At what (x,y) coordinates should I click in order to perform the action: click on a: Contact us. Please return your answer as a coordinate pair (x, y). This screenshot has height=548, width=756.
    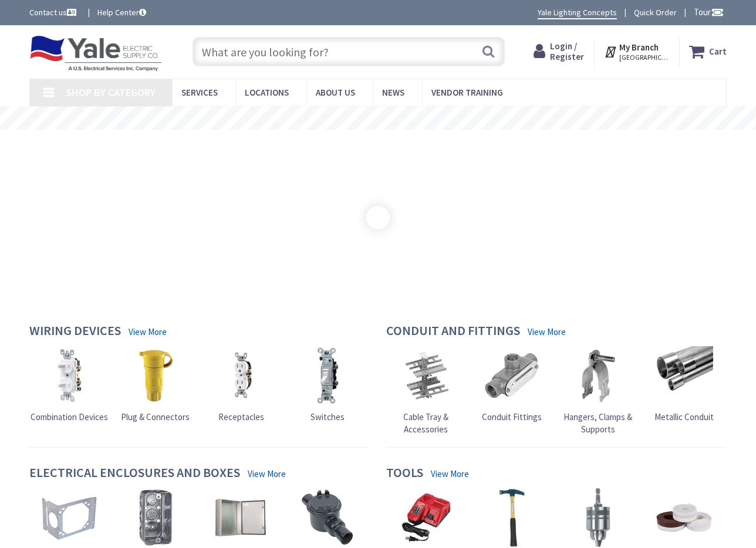
    Looking at the image, I should click on (54, 12).